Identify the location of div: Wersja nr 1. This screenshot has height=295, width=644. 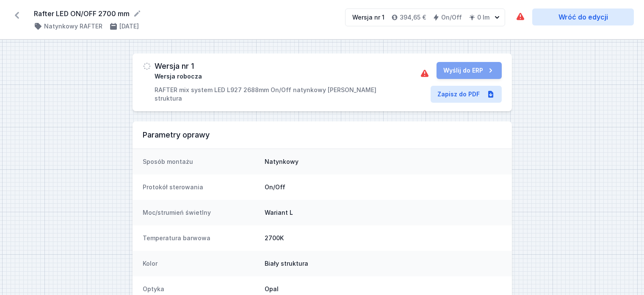
(368, 18).